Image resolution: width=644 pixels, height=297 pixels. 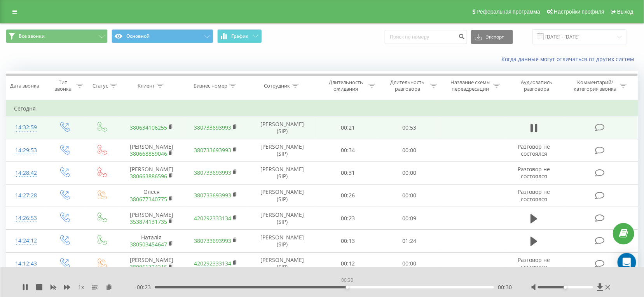 What do you see at coordinates (409, 218) in the screenshot?
I see `td: 00:09` at bounding box center [409, 218].